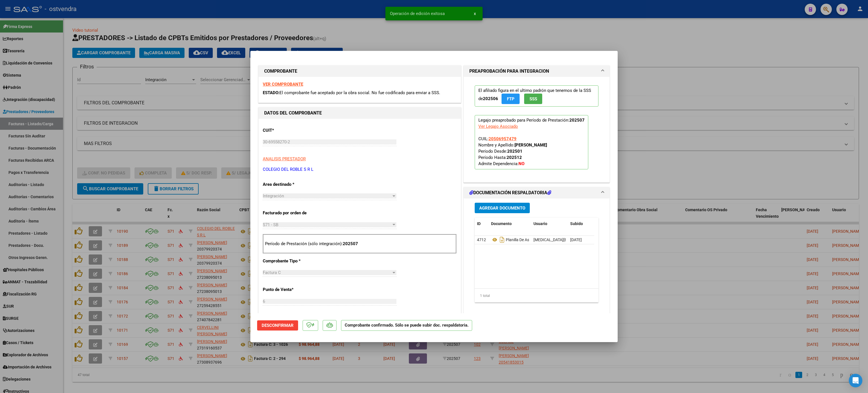 The width and height of the screenshot is (868, 393). What do you see at coordinates (278, 326) in the screenshot?
I see `span: Desconfirmar` at bounding box center [278, 326].